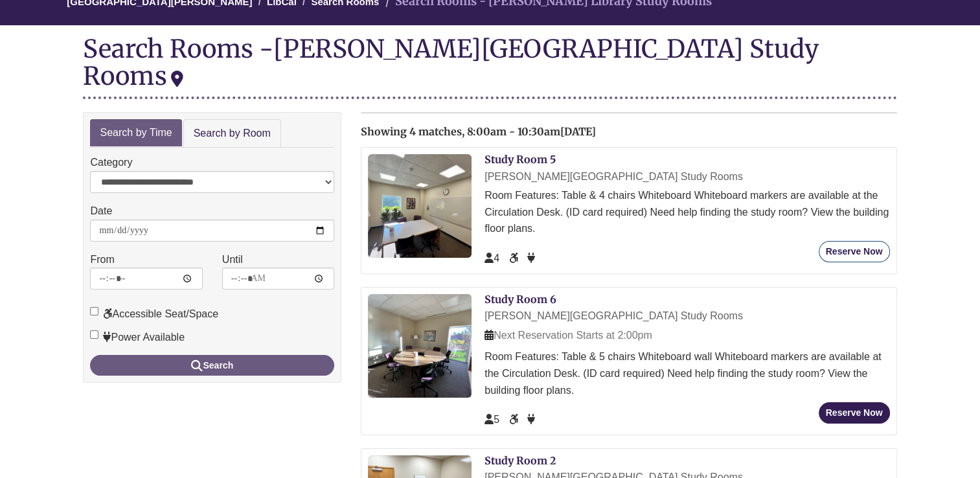 The image size is (980, 478). What do you see at coordinates (687, 212) in the screenshot?
I see `div: Room Features: Table & 4 chairs Whiteboard Whiteboard markers are available at the Circulation De...` at bounding box center [687, 212].